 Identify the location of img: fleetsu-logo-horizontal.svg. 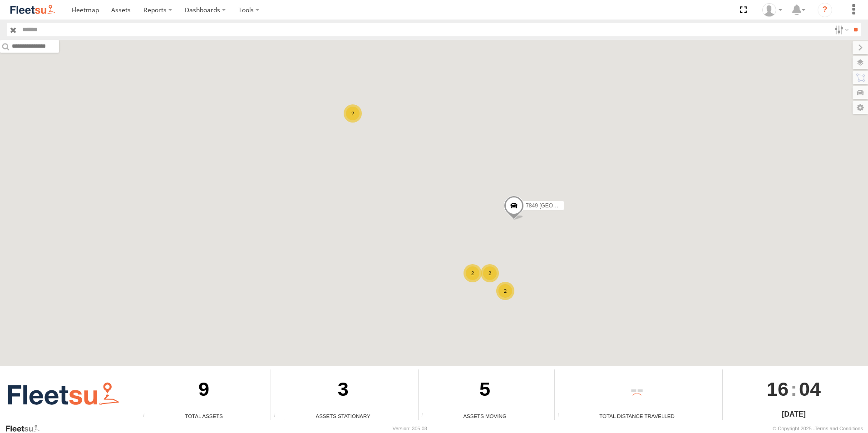
(32, 10).